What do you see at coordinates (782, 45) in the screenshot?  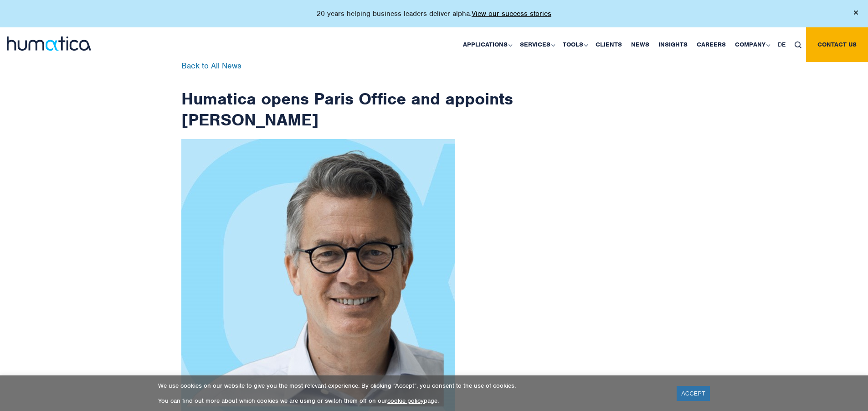 I see `a: DE` at bounding box center [782, 45].